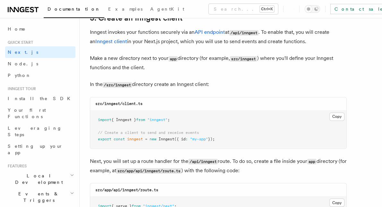  I want to click on a: Your first Functions, so click(40, 113).